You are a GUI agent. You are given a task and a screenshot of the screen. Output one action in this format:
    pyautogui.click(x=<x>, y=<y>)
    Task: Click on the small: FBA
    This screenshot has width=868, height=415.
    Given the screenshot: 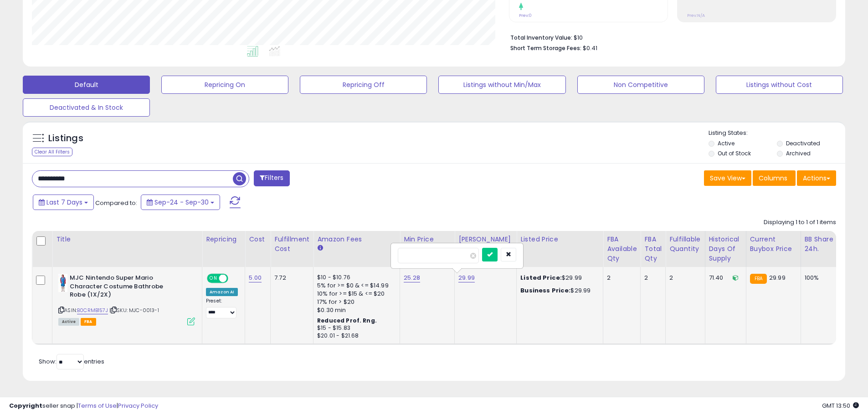 What is the action you would take?
    pyautogui.click(x=758, y=279)
    